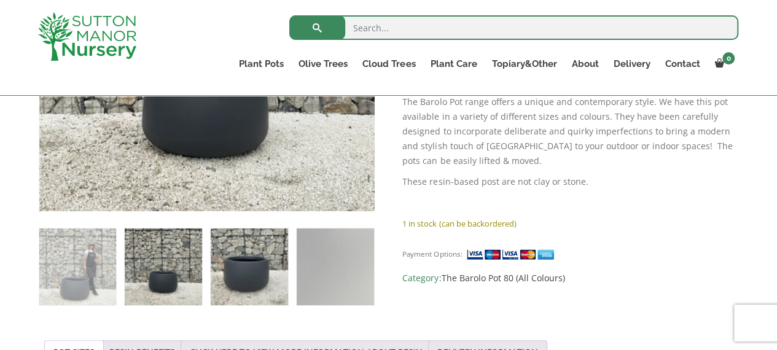  What do you see at coordinates (87, 36) in the screenshot?
I see `img: logo` at bounding box center [87, 36].